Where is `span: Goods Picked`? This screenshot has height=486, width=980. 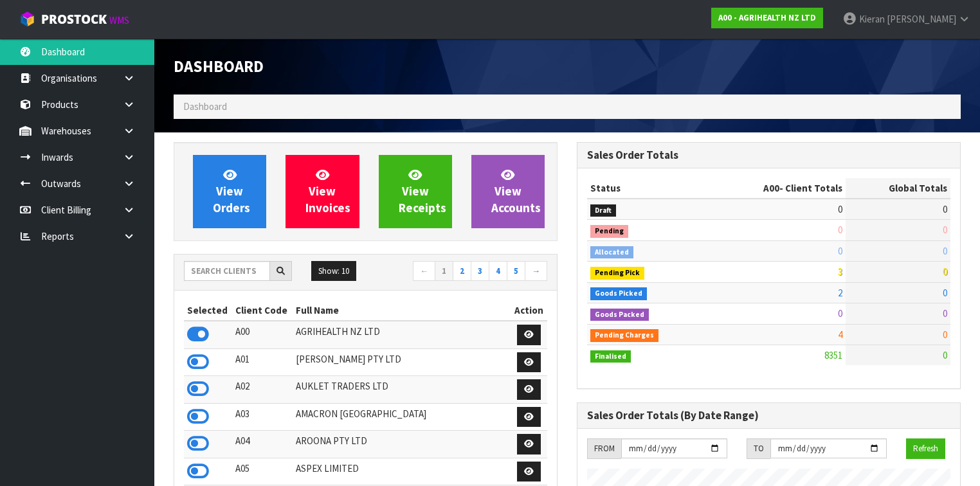
span: Goods Picked is located at coordinates (618, 294).